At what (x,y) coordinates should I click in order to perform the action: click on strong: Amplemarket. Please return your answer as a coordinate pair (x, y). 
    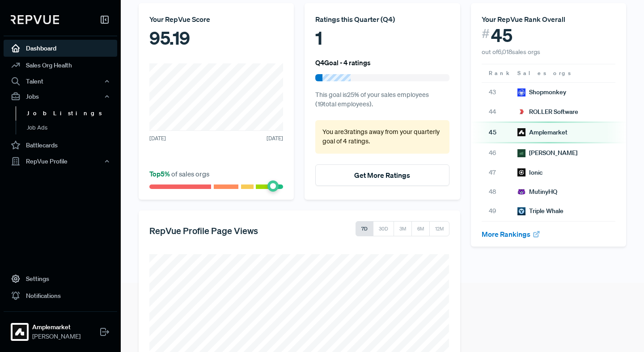
    Looking at the image, I should click on (56, 327).